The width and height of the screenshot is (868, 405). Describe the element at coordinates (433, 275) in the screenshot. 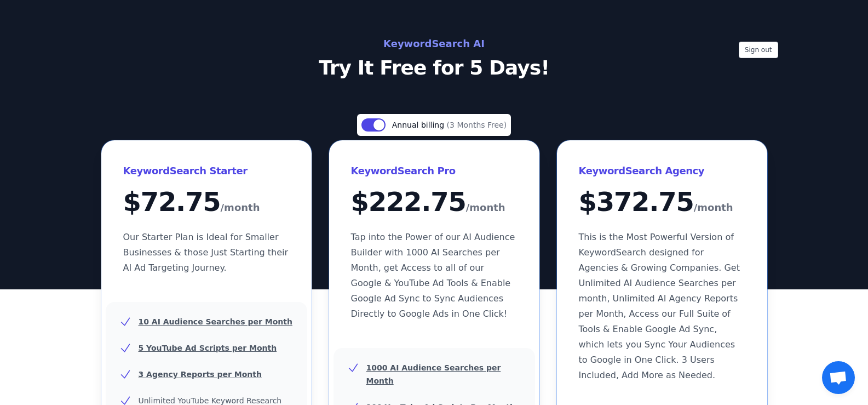

I see `span: Tap into the Power of our AI Audience Builder with 1000 AI Searches per Month, get Access to all ...` at that location.